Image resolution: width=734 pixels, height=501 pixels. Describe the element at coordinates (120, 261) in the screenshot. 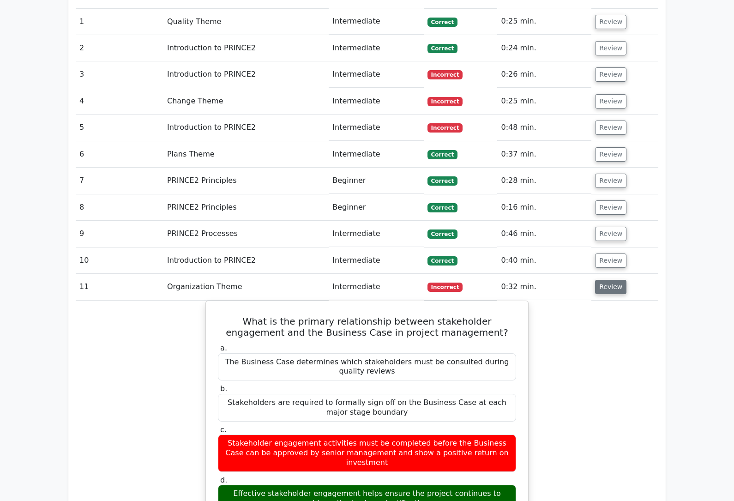

I see `td: 10` at that location.